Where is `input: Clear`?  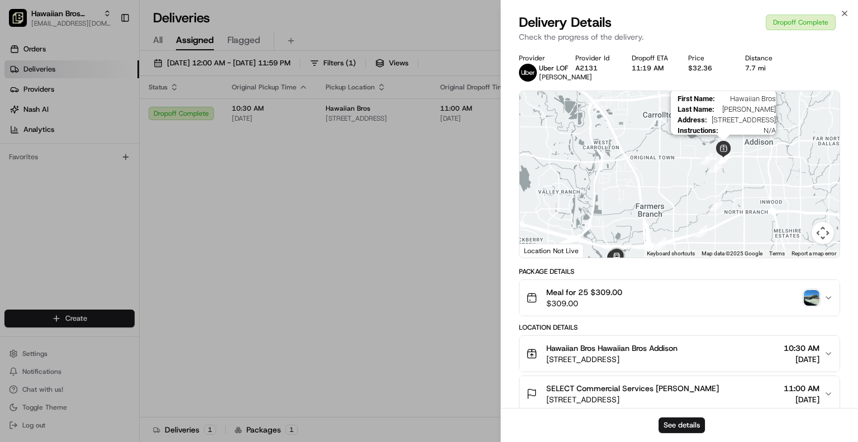
input: Clear is located at coordinates (107, 78).